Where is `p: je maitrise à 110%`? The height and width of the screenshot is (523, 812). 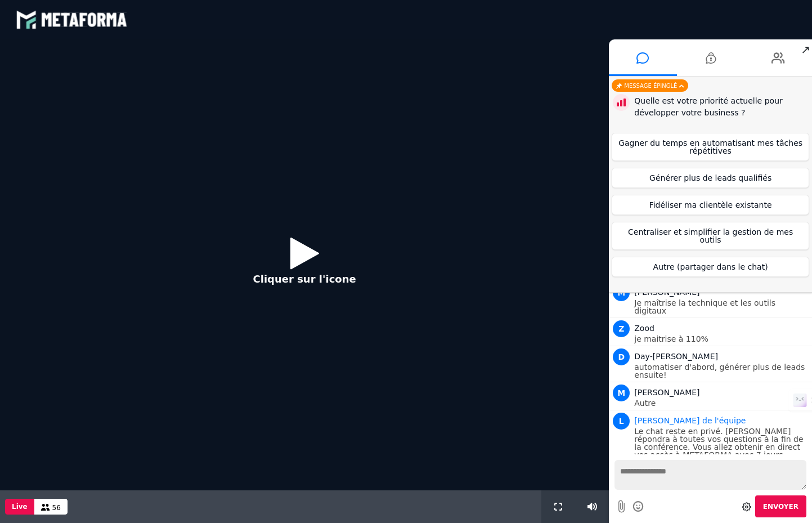 p: je maitrise à 110% is located at coordinates (721, 338).